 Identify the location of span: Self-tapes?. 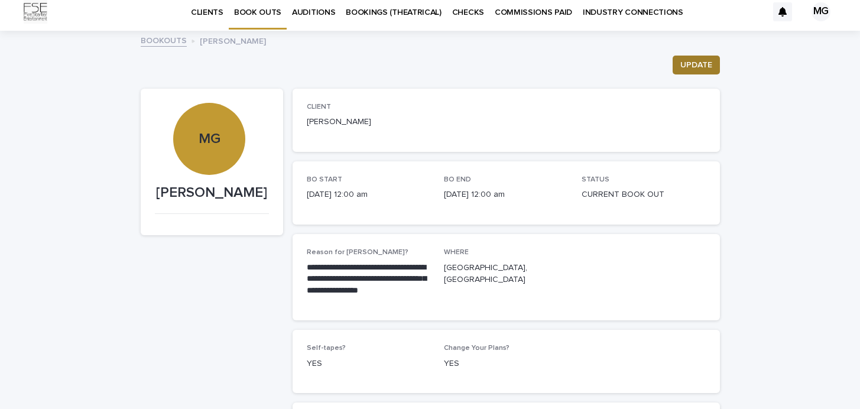
(326, 348).